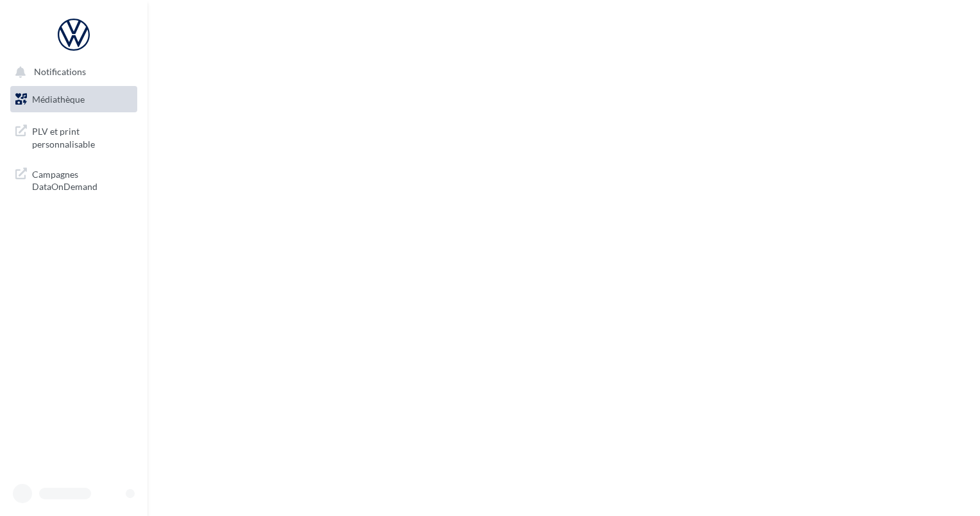  What do you see at coordinates (82, 136) in the screenshot?
I see `span: PLV et print personnalisable` at bounding box center [82, 136].